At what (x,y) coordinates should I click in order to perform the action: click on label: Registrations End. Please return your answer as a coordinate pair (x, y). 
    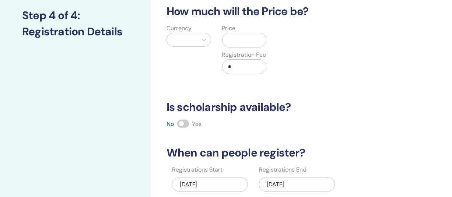
    Looking at the image, I should click on (282, 170).